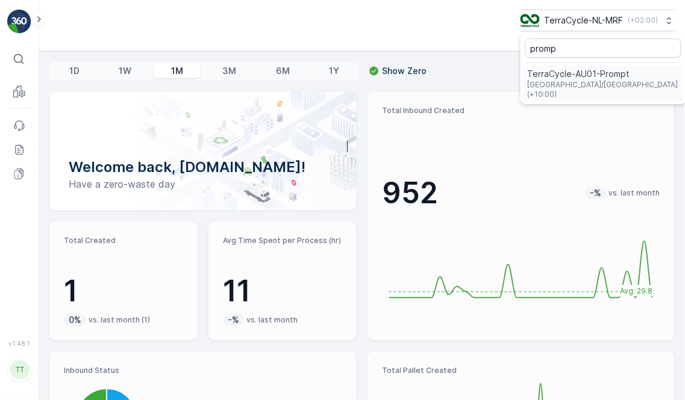 The height and width of the screenshot is (400, 685). Describe the element at coordinates (404, 71) in the screenshot. I see `p: Show Zero` at that location.